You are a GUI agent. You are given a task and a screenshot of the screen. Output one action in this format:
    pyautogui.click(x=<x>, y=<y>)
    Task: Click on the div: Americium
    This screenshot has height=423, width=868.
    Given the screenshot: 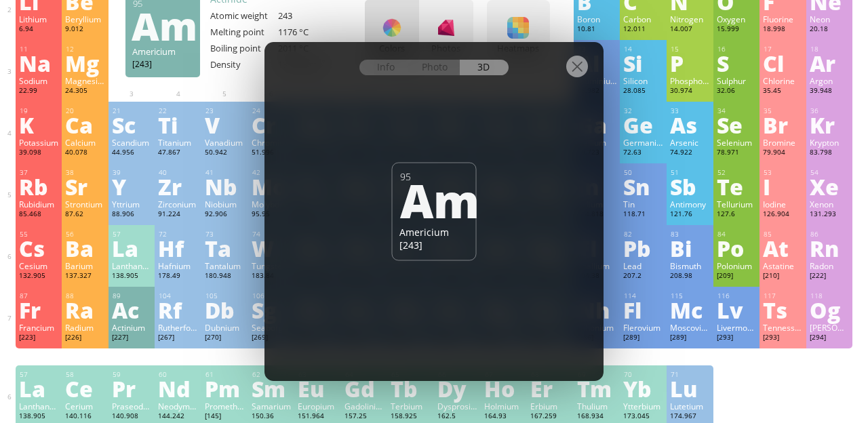 What is the action you would take?
    pyautogui.click(x=434, y=232)
    